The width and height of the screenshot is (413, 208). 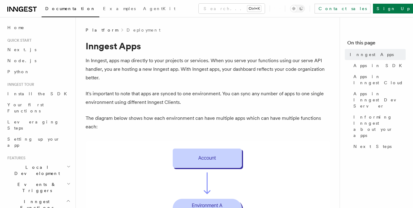 I want to click on span: Features, so click(x=15, y=158).